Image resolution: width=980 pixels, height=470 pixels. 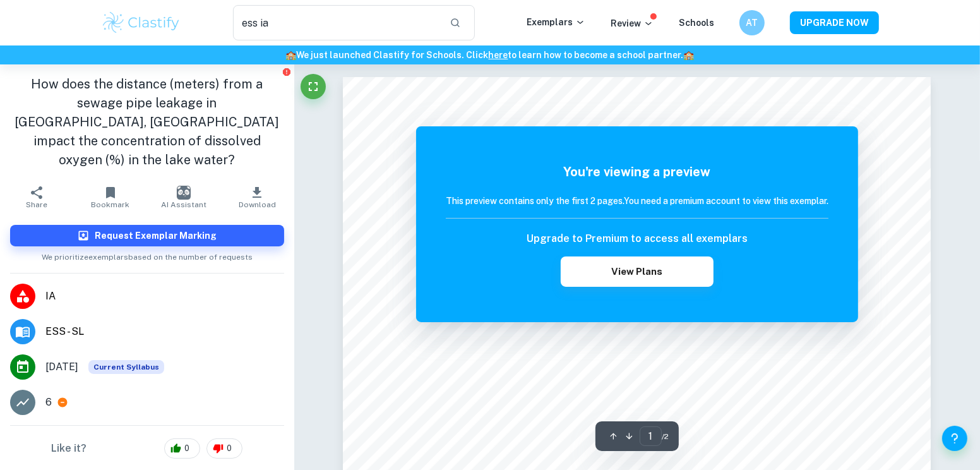 What do you see at coordinates (632, 23) in the screenshot?
I see `p: Review` at bounding box center [632, 23].